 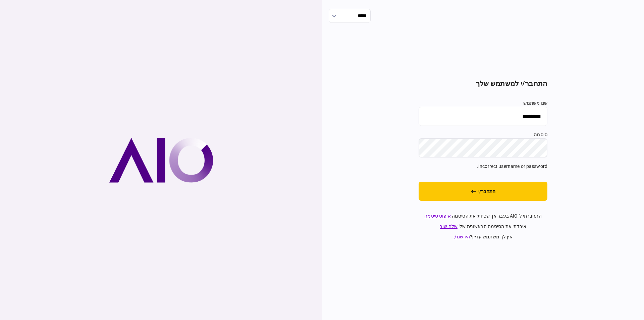 What do you see at coordinates (161, 160) in the screenshot?
I see `img: AIO company logo` at bounding box center [161, 160].